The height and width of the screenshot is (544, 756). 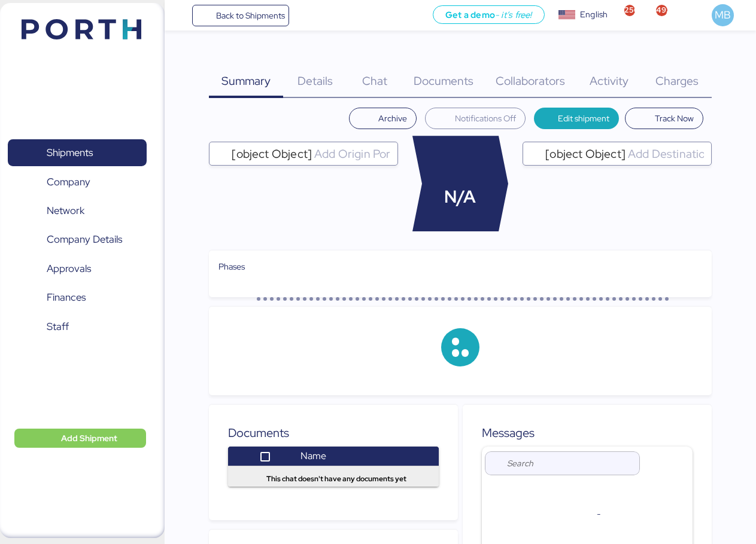 What do you see at coordinates (443, 81) in the screenshot?
I see `span: Documents` at bounding box center [443, 81].